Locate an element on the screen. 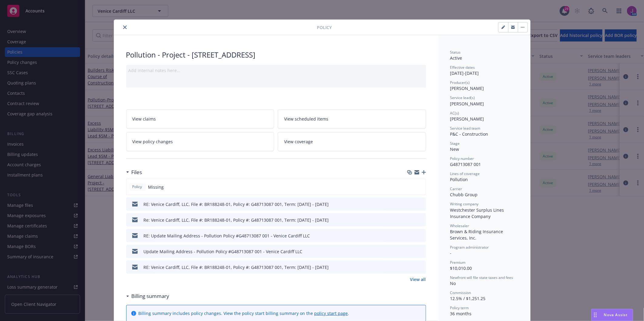 The height and width of the screenshot is (321, 644). h3: Files is located at coordinates (137, 172).